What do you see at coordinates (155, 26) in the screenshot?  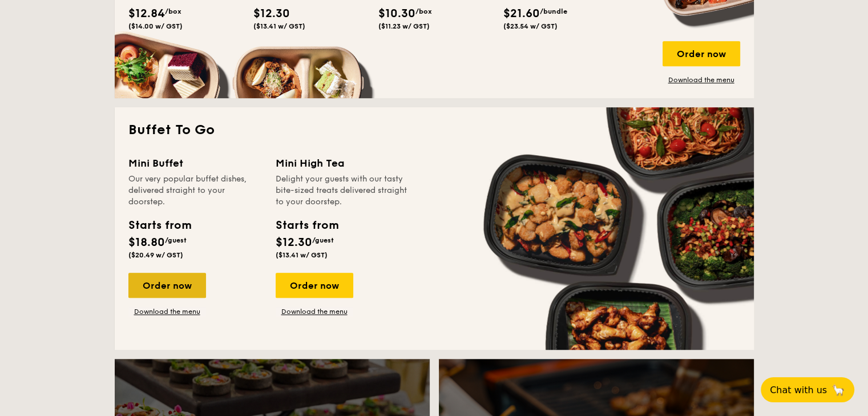 I see `span: ($14.00 w/ GST)` at bounding box center [155, 26].